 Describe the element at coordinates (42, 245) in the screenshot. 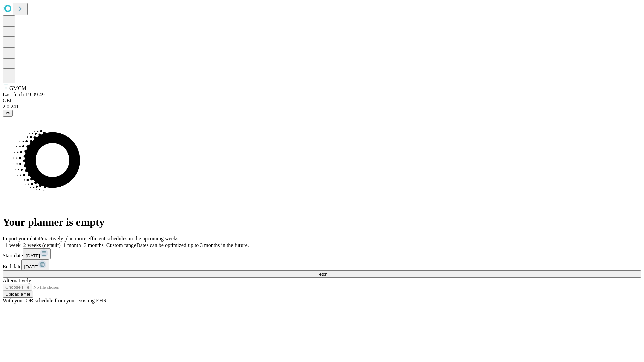

I see `span: 2 weeks (default)` at that location.